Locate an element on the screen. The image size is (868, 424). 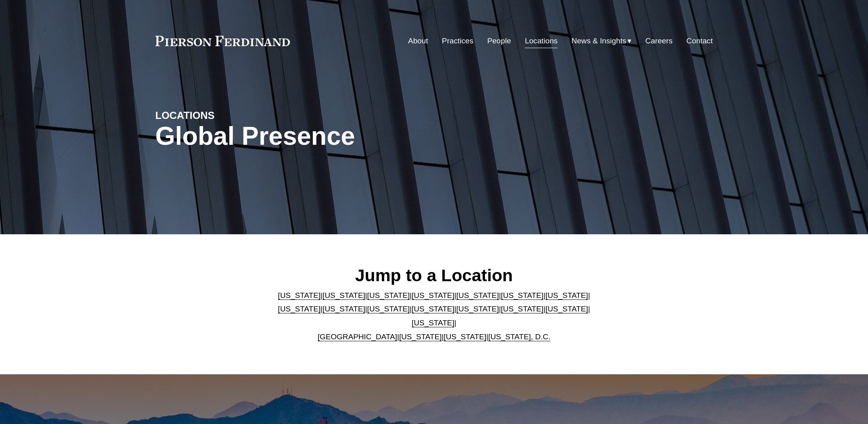
span: News & Insights is located at coordinates (599, 41).